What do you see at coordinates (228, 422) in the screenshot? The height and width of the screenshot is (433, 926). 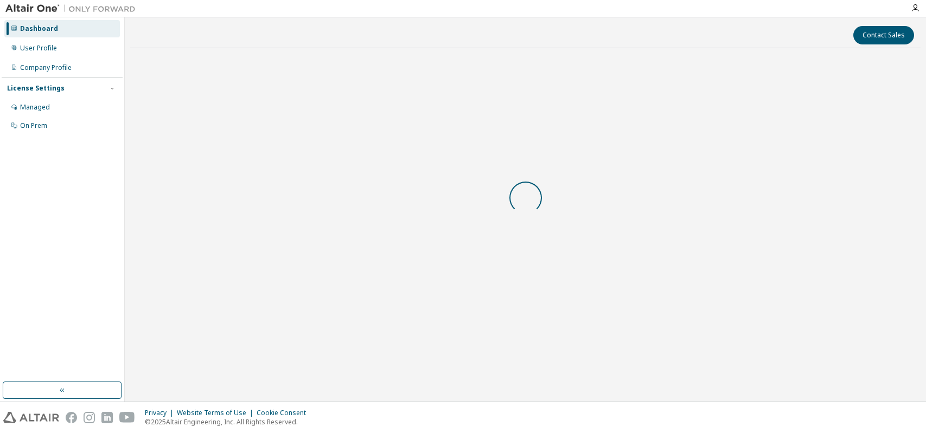 I see `p: © 2025 Altair Engineering, Inc. All Rights Reserved.` at bounding box center [228, 422].